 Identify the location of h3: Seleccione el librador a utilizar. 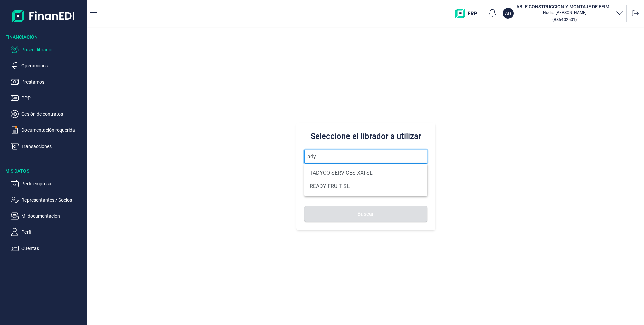
(365, 136).